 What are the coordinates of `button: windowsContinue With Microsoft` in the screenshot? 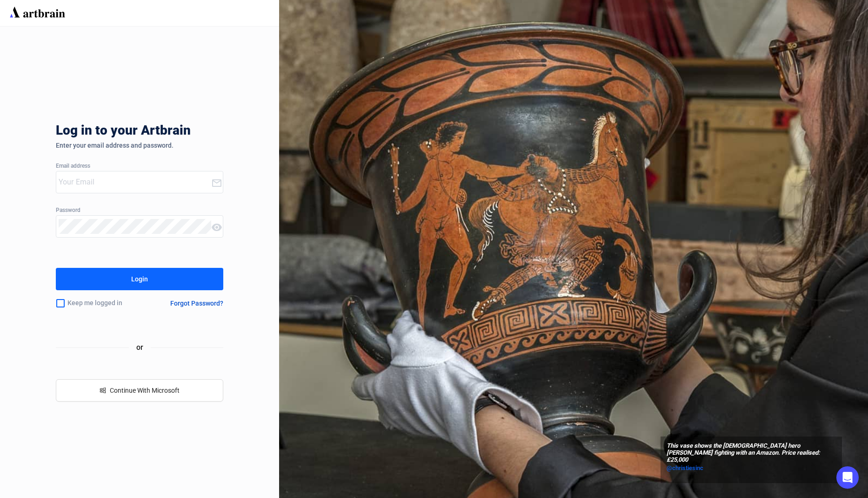 It's located at (140, 390).